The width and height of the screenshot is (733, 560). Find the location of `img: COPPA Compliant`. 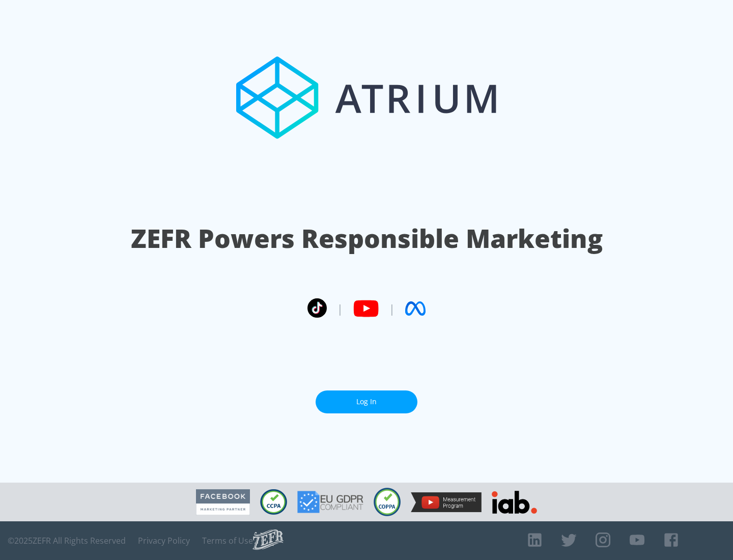

img: COPPA Compliant is located at coordinates (387, 502).